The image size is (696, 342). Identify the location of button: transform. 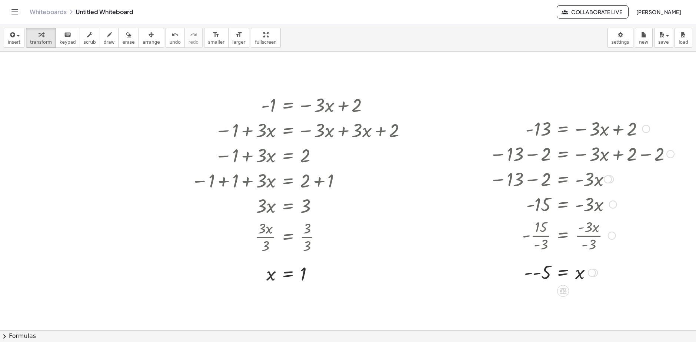
(41, 38).